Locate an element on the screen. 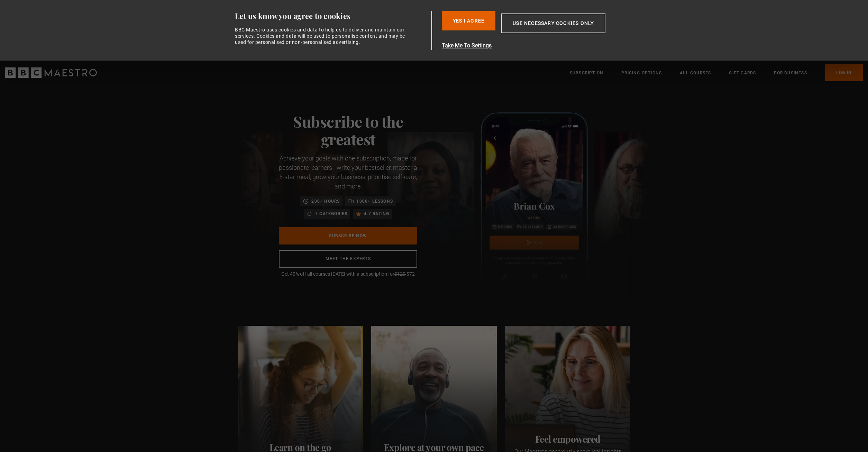 The width and height of the screenshot is (868, 452). p: 200+ hours is located at coordinates (326, 201).